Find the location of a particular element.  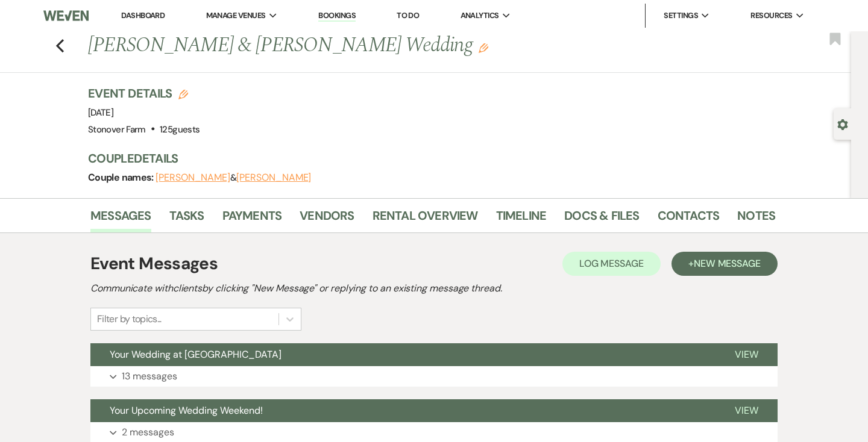

h1: Event Messages is located at coordinates (153, 264).